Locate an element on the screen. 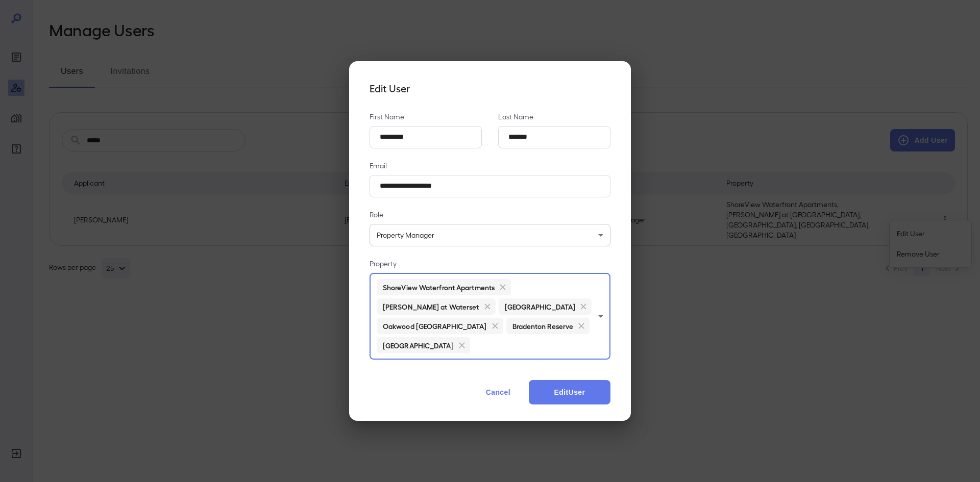 This screenshot has height=482, width=980. p: Property is located at coordinates (490, 264).